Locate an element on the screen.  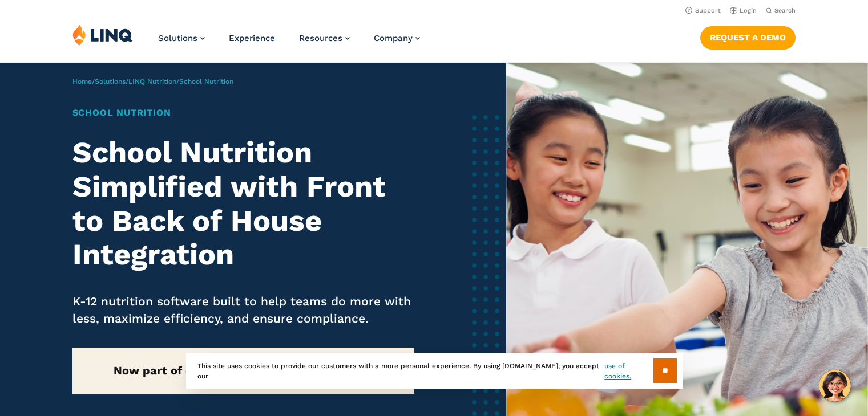
h1: School Nutrition is located at coordinates (243, 113).